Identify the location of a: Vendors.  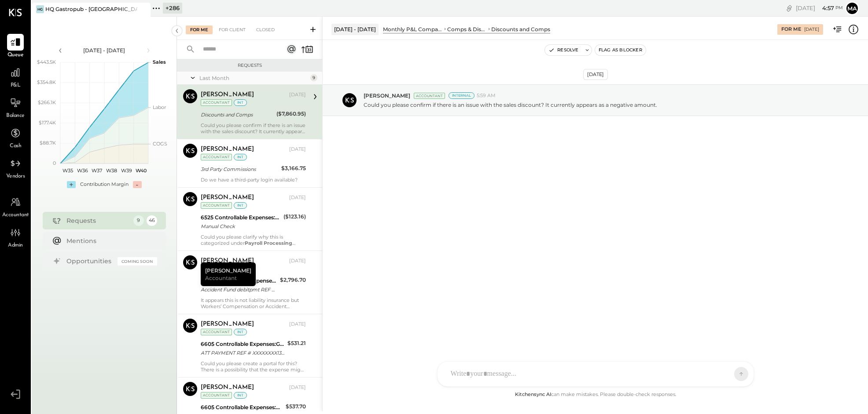
(16, 168).